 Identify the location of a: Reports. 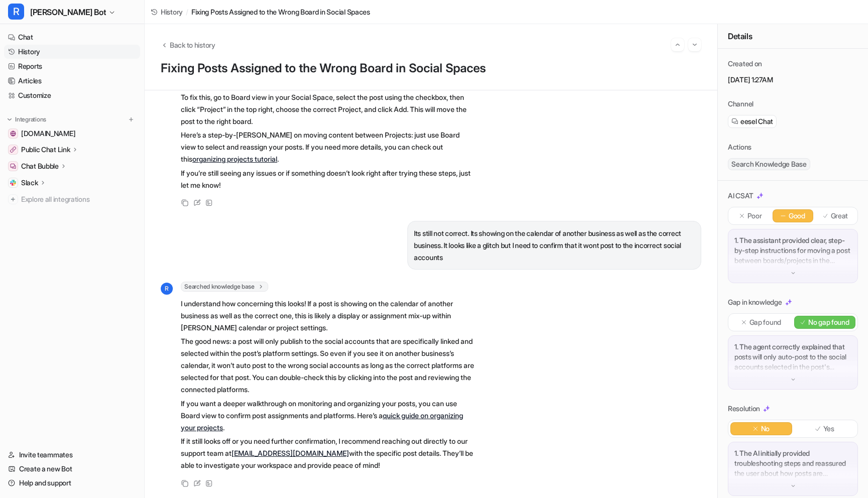
(72, 66).